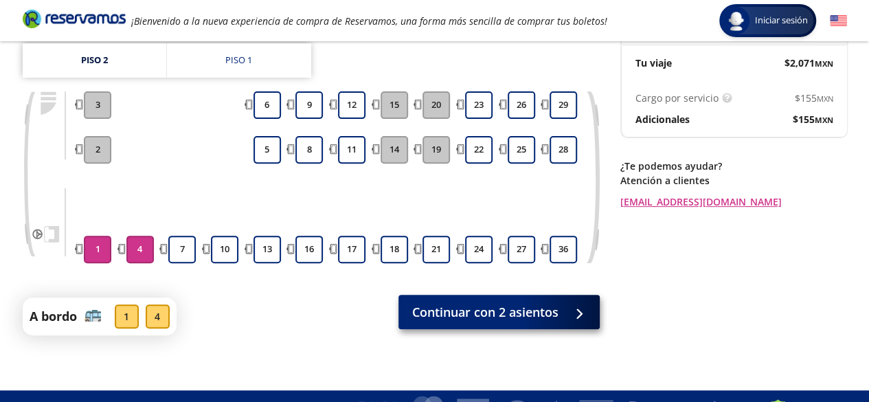  I want to click on p: A bordo, so click(53, 316).